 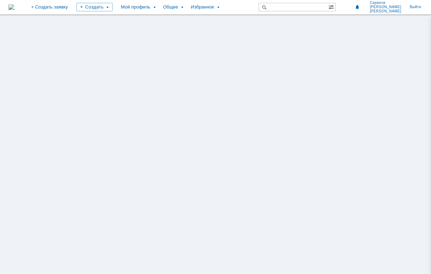 I want to click on span: Расширенный поиск, so click(x=332, y=6).